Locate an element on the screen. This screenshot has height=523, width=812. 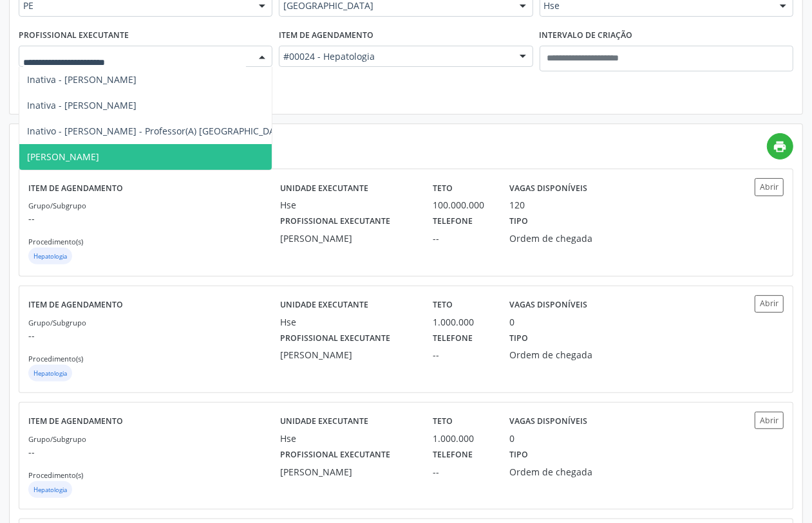
div: 100.000.000 is located at coordinates (461, 204).